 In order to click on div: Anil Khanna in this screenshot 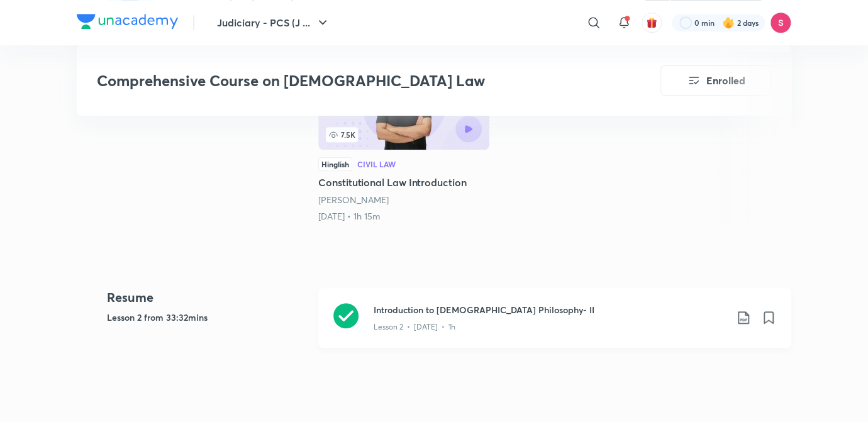, I will do `click(404, 200)`.